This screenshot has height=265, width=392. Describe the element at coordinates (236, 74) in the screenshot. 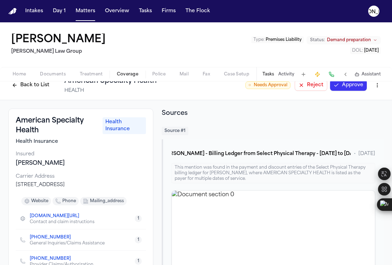

I see `span: Case Setup` at that location.